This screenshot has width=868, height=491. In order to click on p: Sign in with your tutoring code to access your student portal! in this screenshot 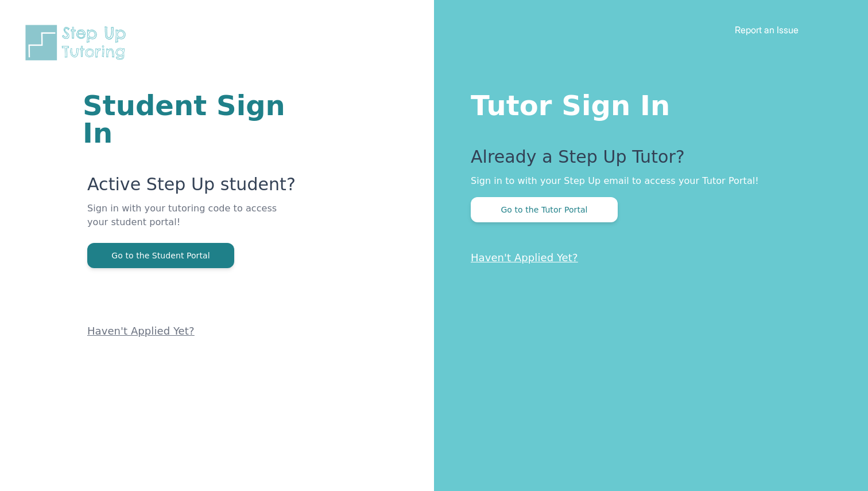, I will do `click(192, 223)`.